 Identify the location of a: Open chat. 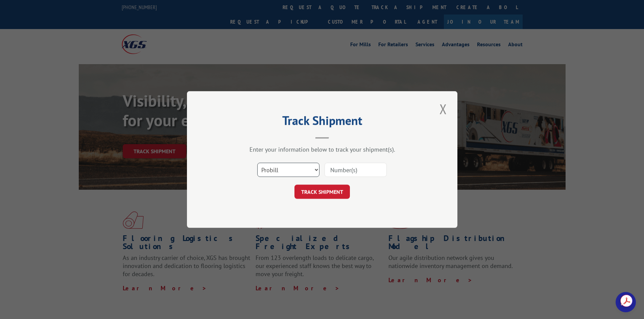
(625, 303).